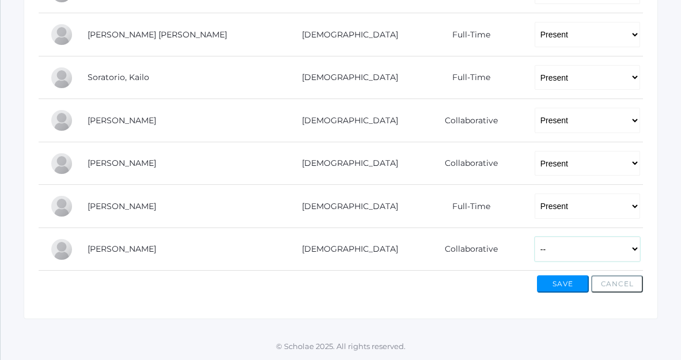  I want to click on div: Kailo Soratorio, so click(62, 78).